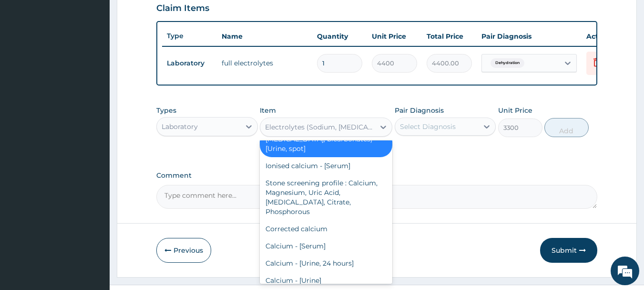 The height and width of the screenshot is (290, 644). Describe the element at coordinates (183, 250) in the screenshot. I see `button: Previous` at that location.